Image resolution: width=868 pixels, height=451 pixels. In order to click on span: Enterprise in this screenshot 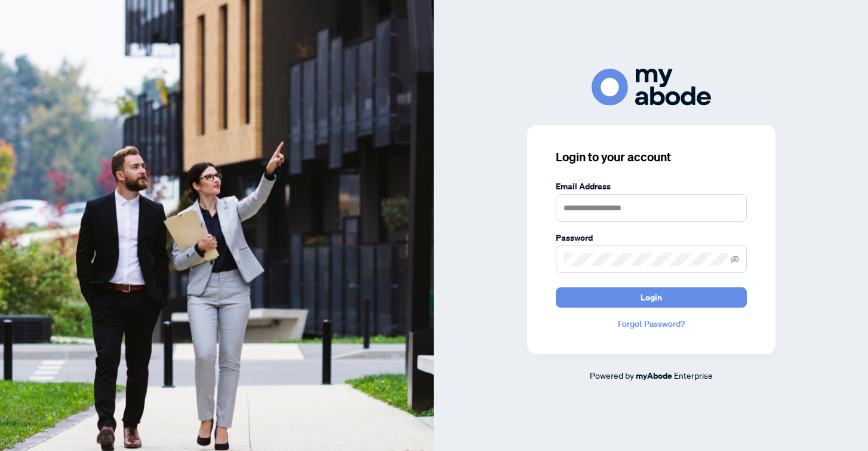, I will do `click(693, 375)`.